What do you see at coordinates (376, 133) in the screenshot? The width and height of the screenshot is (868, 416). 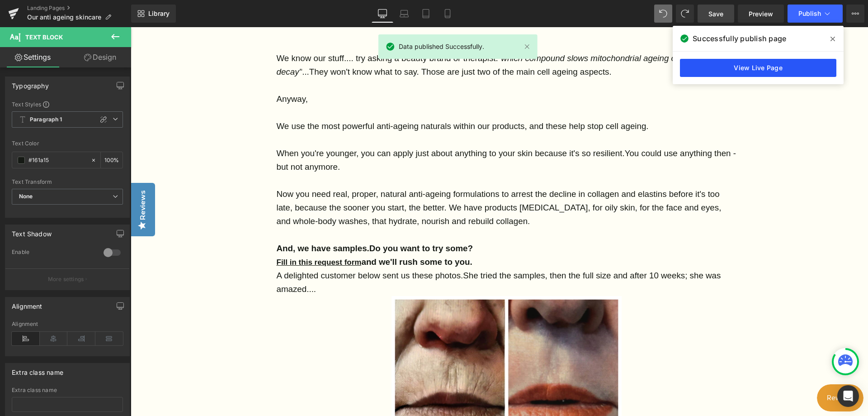 I see `p: When you're younger, you can apply just about anything to your skin because it's so resilient` at bounding box center [376, 133].